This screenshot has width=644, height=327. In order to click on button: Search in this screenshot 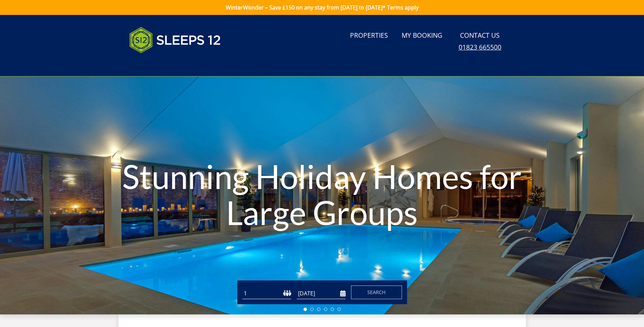, I will do `click(377, 292)`.